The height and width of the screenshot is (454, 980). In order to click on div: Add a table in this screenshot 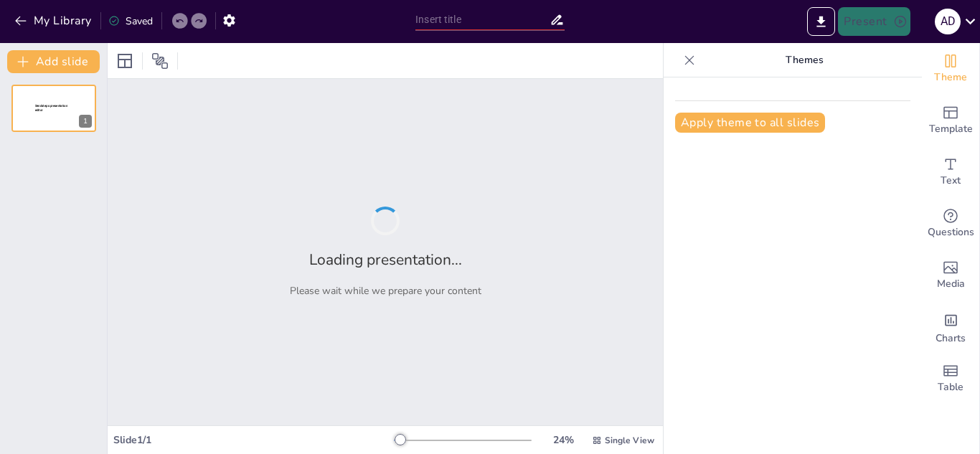, I will do `click(951, 378)`.